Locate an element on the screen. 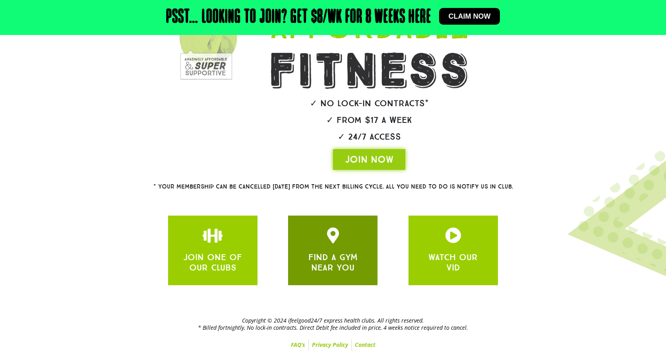  h2: ✓ No lock-in contracts* is located at coordinates (369, 103).